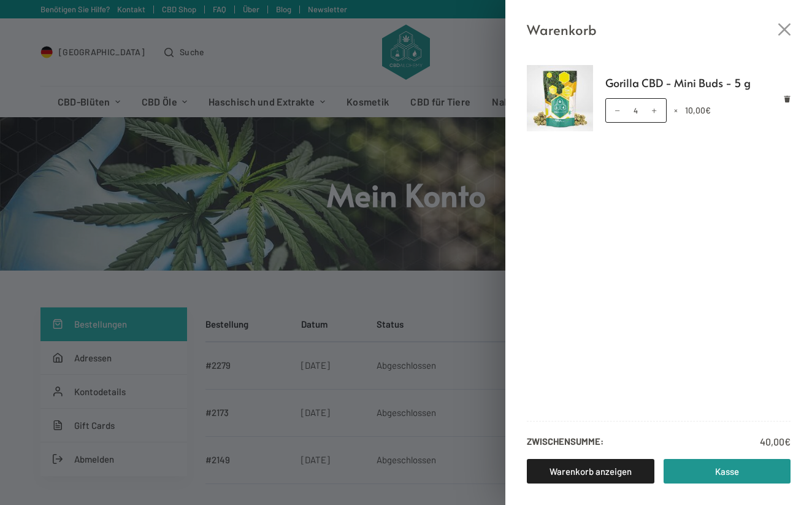 The width and height of the screenshot is (812, 505). What do you see at coordinates (590, 471) in the screenshot?
I see `a: Warenkorb anzeigen` at bounding box center [590, 471].